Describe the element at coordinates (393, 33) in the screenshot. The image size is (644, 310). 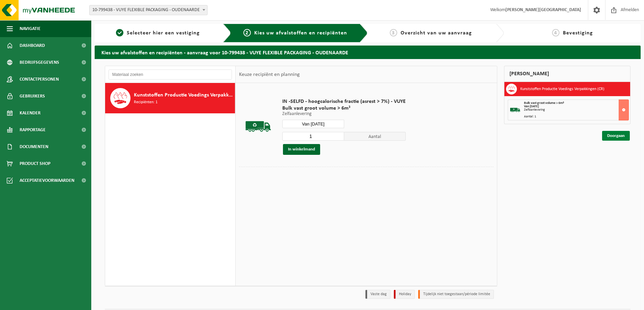
I see `span: 3` at that location.